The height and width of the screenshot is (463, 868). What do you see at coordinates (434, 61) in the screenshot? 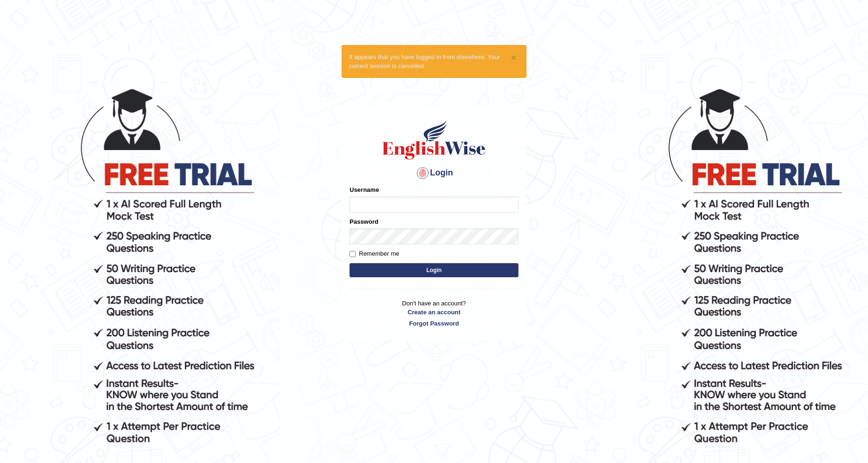
I see `div: It appears that you have logged in from elsewhere. Your current session is cancelled` at bounding box center [434, 61].